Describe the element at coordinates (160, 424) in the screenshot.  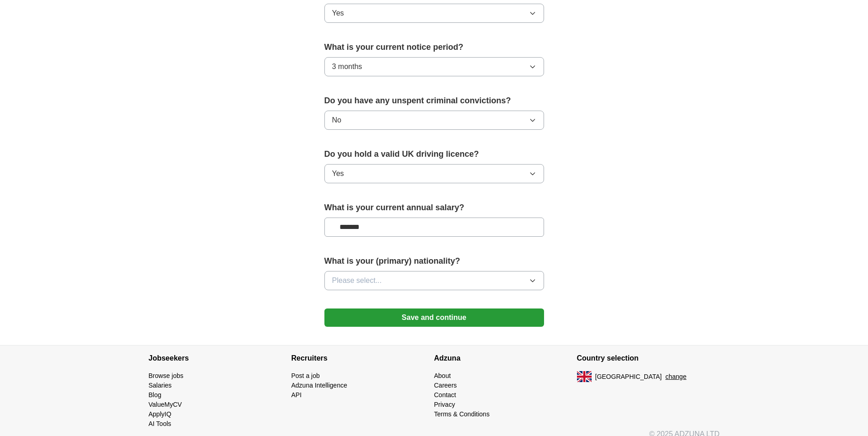
I see `a: AI Tools` at that location.